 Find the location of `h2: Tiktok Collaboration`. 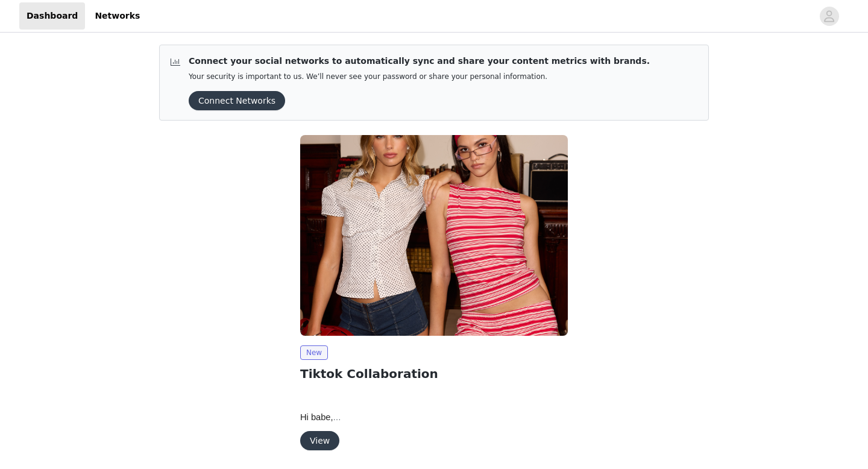

h2: Tiktok Collaboration is located at coordinates (434, 373).